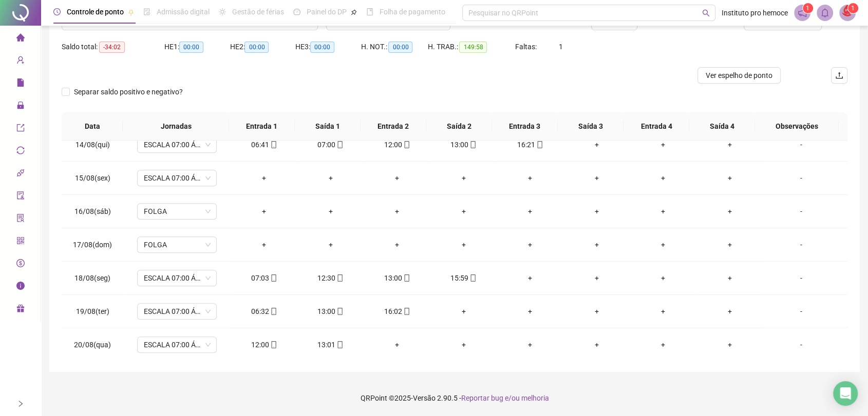  What do you see at coordinates (327, 11) in the screenshot?
I see `span: Painel do DP` at bounding box center [327, 11].